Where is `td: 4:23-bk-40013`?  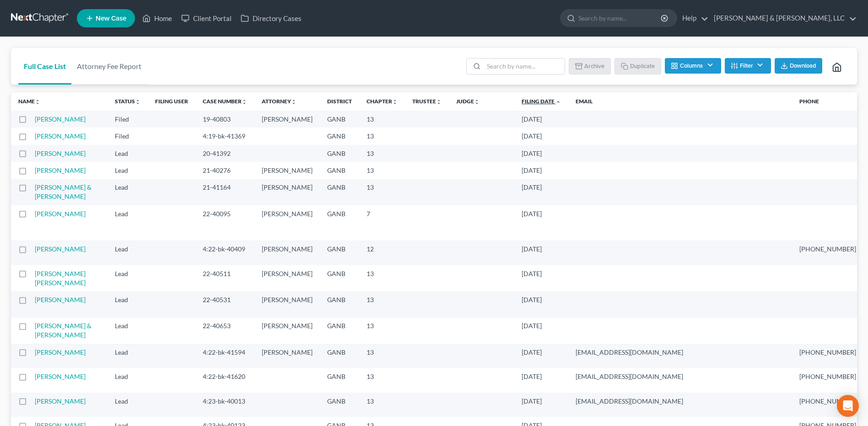
td: 4:23-bk-40013 is located at coordinates (225, 405).